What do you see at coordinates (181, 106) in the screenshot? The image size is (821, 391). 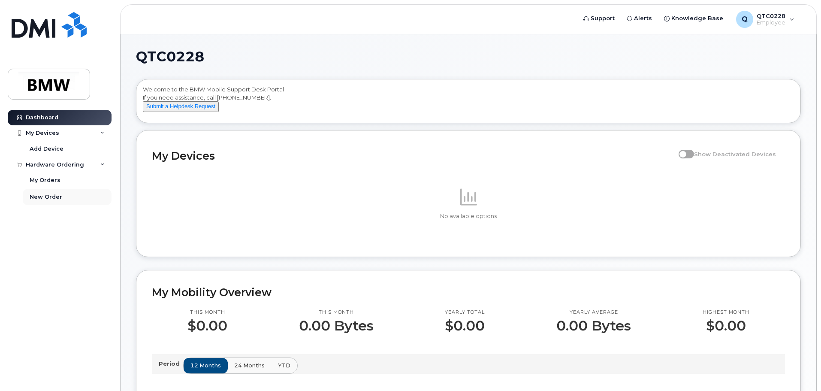 I see `button: Submit a Helpdesk Request` at bounding box center [181, 106].